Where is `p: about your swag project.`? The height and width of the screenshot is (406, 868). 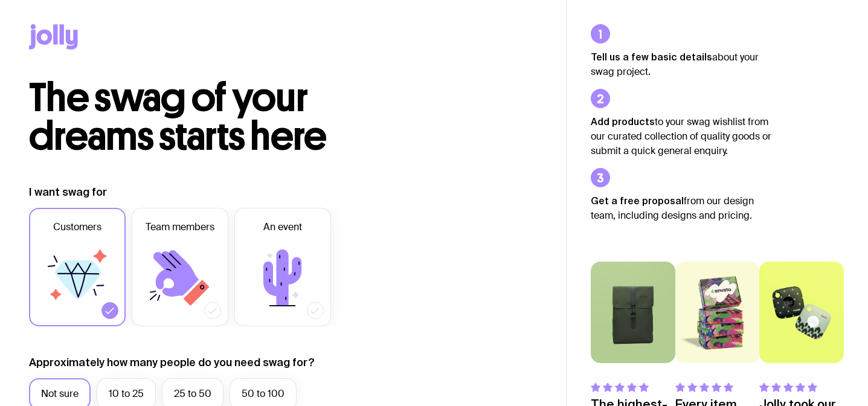
p: about your swag project. is located at coordinates (681, 64).